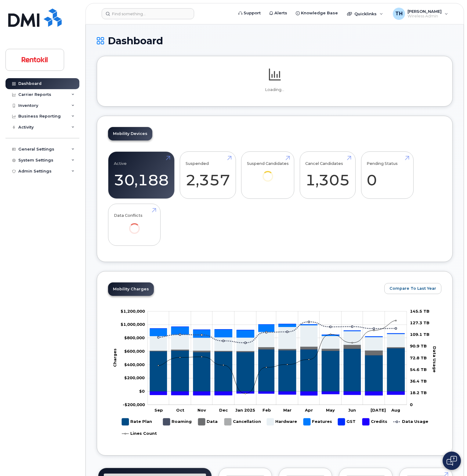  I want to click on g: Data Usage, so click(411, 422).